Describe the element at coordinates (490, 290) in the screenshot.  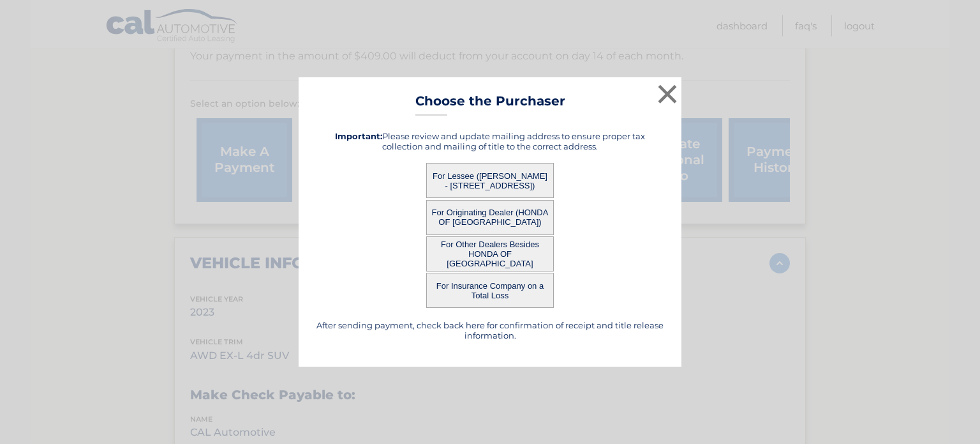
I see `button: For Insurance Company on a Total Loss` at that location.